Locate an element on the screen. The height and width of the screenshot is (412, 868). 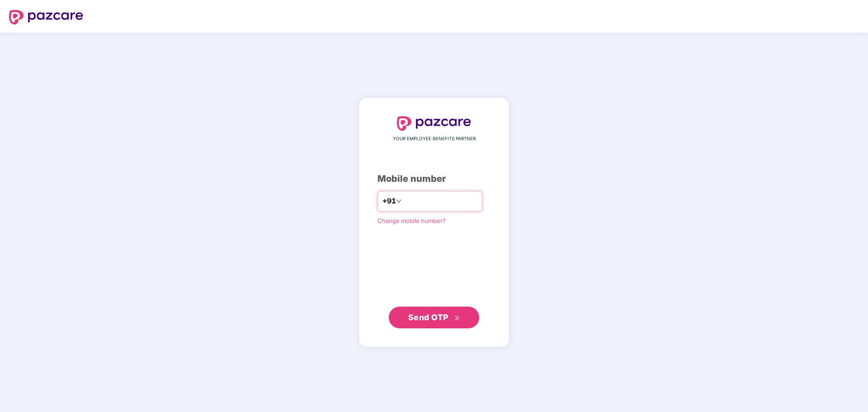
a: Change mobile number? is located at coordinates (411, 220).